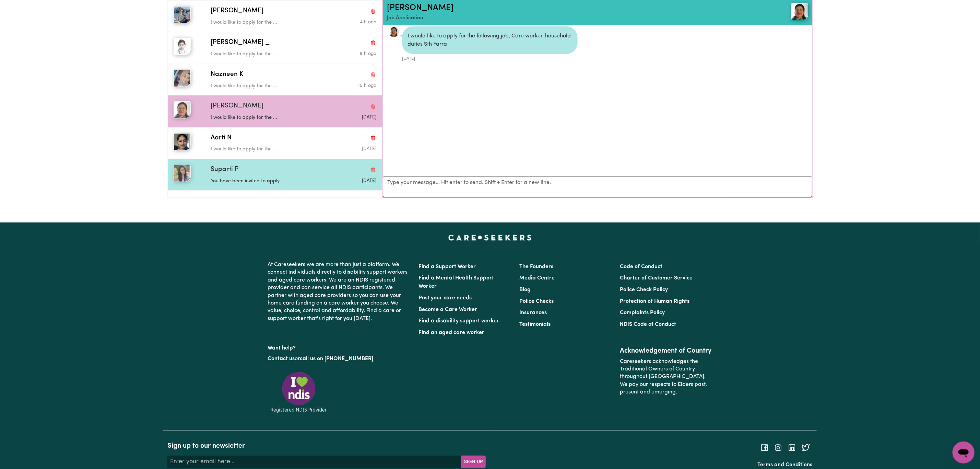 This screenshot has height=469, width=980. Describe the element at coordinates (340, 359) in the screenshot. I see `p: or` at that location.